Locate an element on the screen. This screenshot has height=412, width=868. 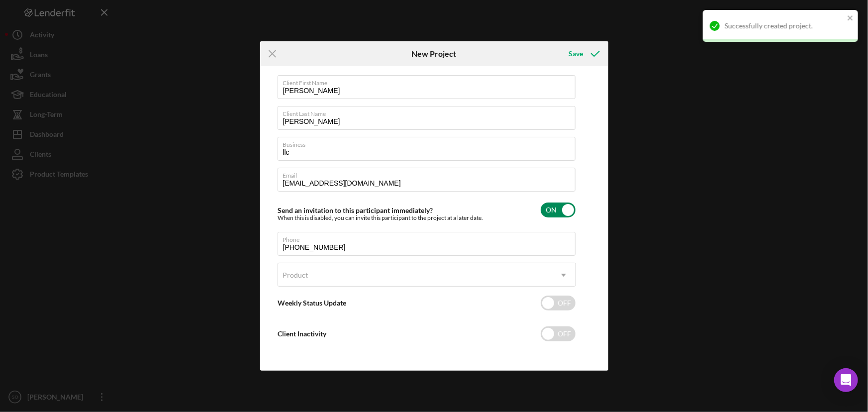
div: Successfully created project. is located at coordinates (784, 26).